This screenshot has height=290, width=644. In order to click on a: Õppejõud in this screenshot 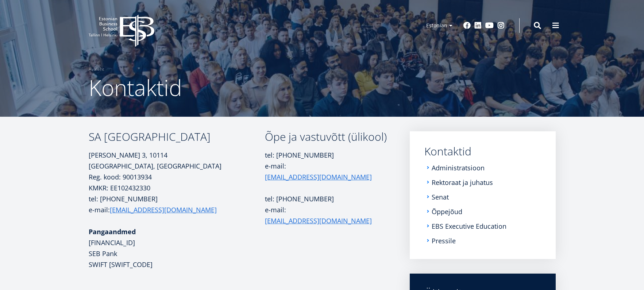, I will do `click(447, 212)`.